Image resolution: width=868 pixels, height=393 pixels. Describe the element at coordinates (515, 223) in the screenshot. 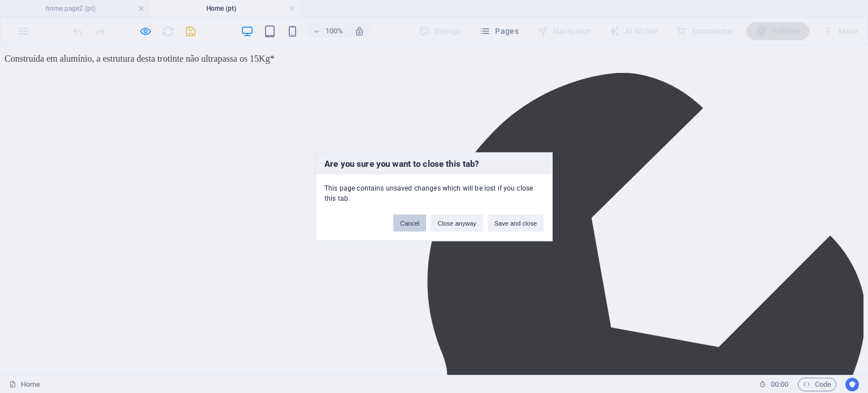

I see `button: Save and close` at that location.